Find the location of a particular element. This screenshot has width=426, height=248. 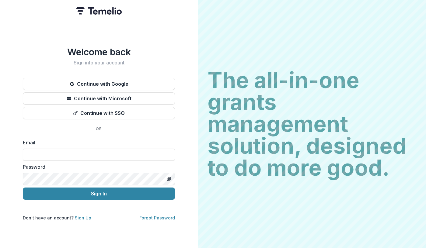

img: Temelio is located at coordinates (99, 11).